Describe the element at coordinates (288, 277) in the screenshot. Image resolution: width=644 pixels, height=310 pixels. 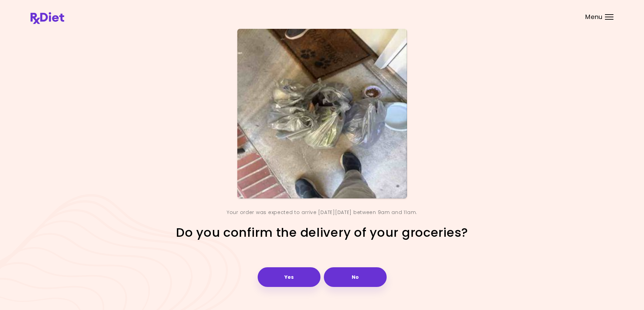
I see `button: Yes` at that location.